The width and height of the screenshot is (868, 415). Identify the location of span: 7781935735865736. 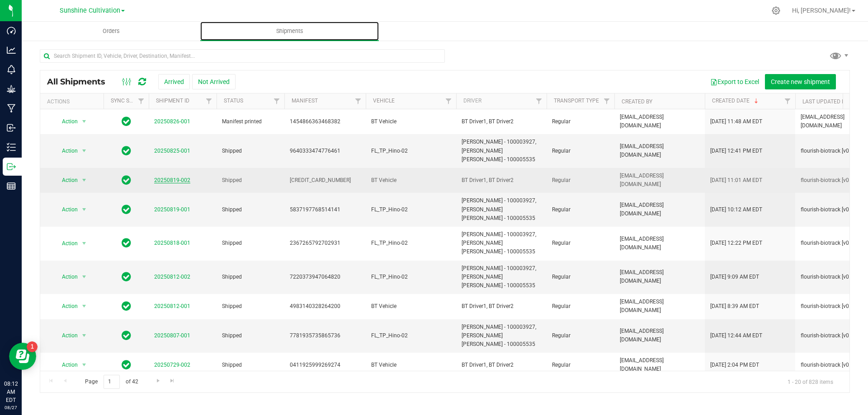
(325, 336).